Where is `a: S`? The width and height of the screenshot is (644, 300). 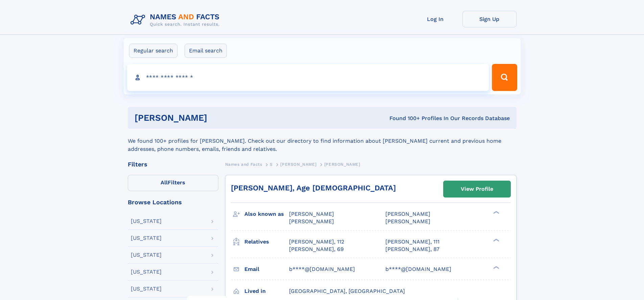 a: S is located at coordinates (271, 164).